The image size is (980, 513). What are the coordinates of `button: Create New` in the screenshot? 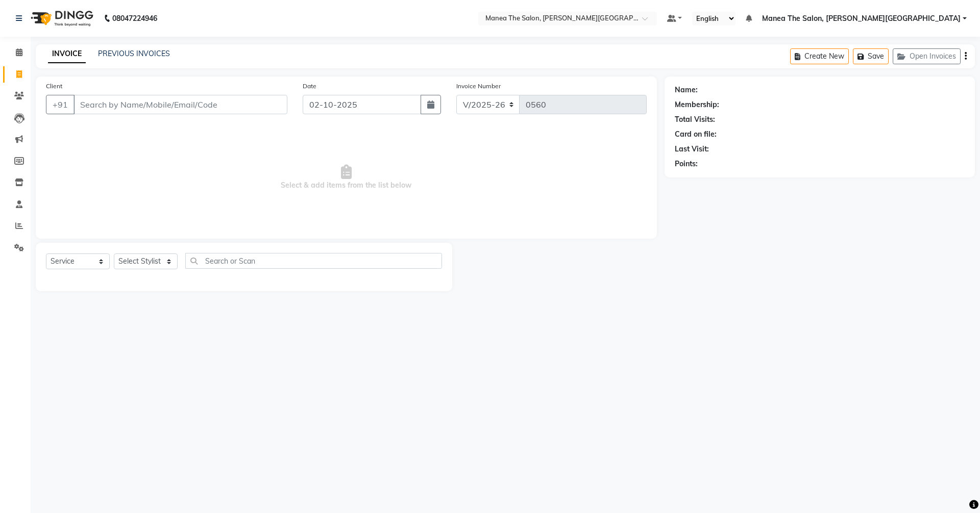 It's located at (819, 56).